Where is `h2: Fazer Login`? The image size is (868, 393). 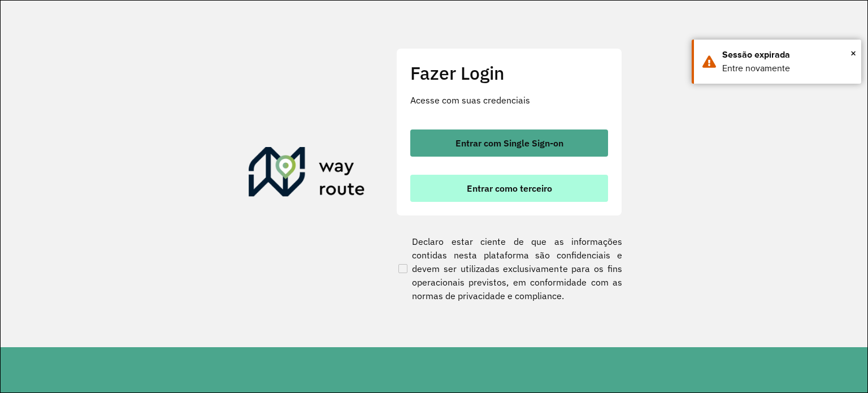
h2: Fazer Login is located at coordinates (509, 73).